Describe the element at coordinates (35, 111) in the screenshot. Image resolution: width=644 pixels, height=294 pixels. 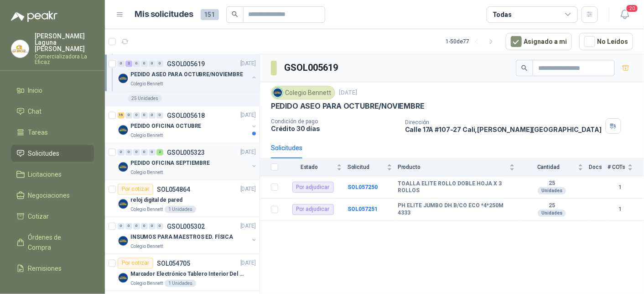
I see `span: Chat` at that location.